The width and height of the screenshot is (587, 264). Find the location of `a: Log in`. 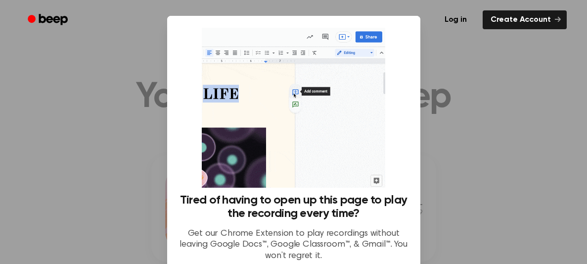

a: Log in is located at coordinates (456, 20).